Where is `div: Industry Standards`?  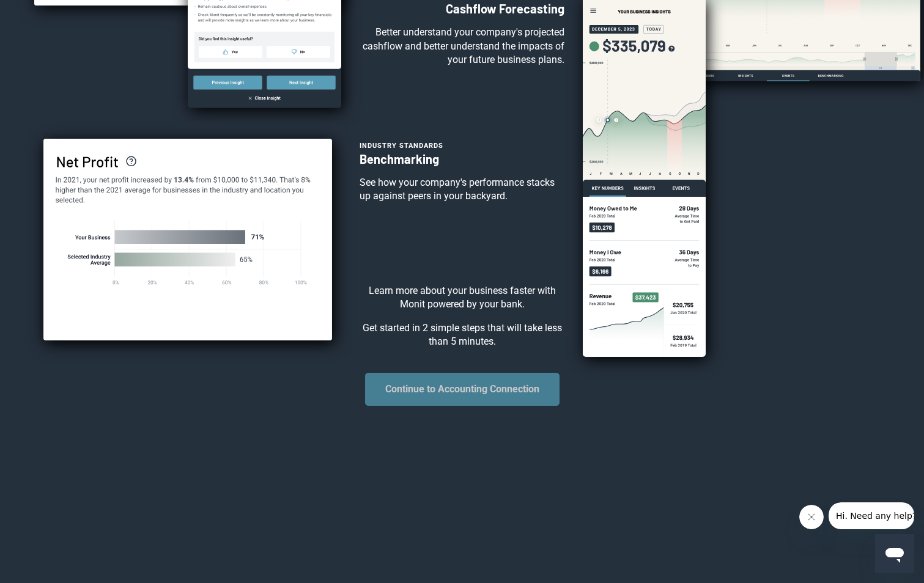
div: Industry Standards is located at coordinates (462, 145).